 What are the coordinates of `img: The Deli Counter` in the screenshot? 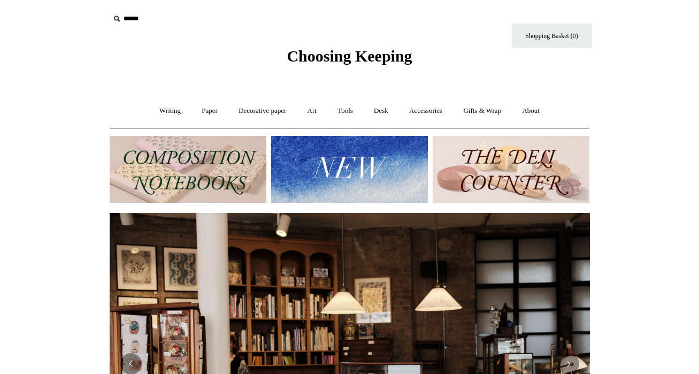 It's located at (511, 169).